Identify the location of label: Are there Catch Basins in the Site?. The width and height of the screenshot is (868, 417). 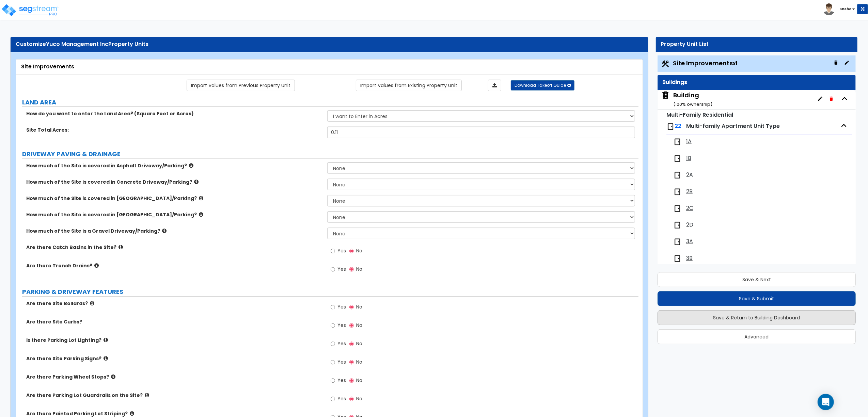
(174, 248).